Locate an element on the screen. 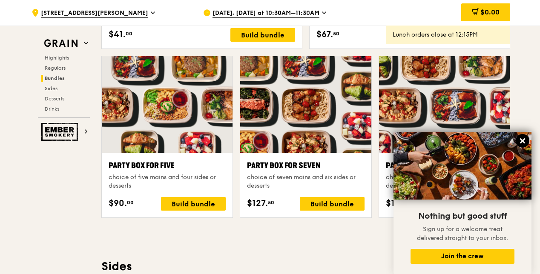 The width and height of the screenshot is (540, 274). span: $127. is located at coordinates (257, 204).